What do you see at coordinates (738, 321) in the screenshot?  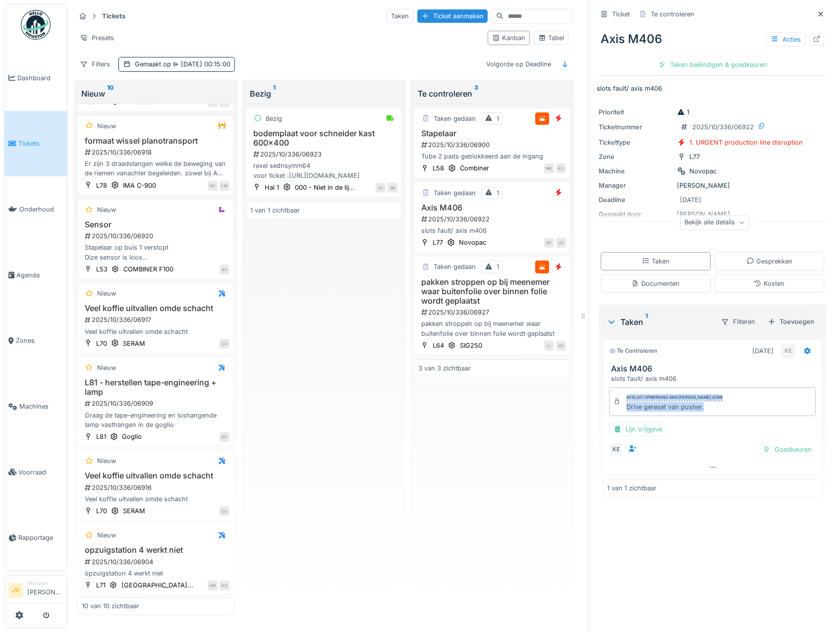 I see `div: Filteren` at bounding box center [738, 321].